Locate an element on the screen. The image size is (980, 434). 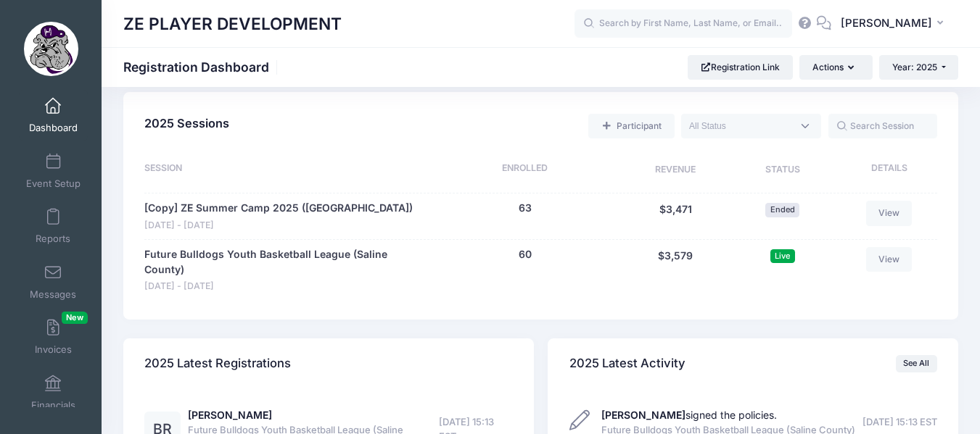
a: Future Bulldogs Youth Basketball League (Saline County) is located at coordinates (284, 262).